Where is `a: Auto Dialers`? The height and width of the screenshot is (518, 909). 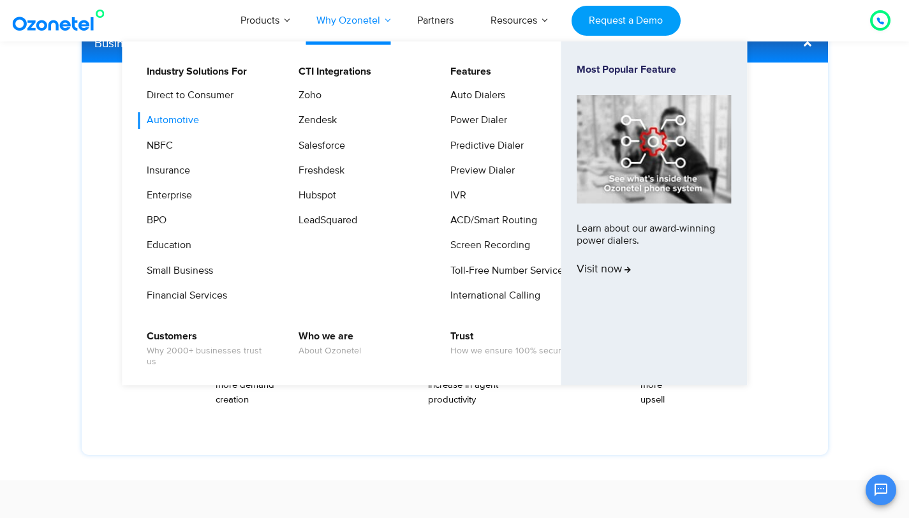 a: Auto Dialers is located at coordinates (475, 95).